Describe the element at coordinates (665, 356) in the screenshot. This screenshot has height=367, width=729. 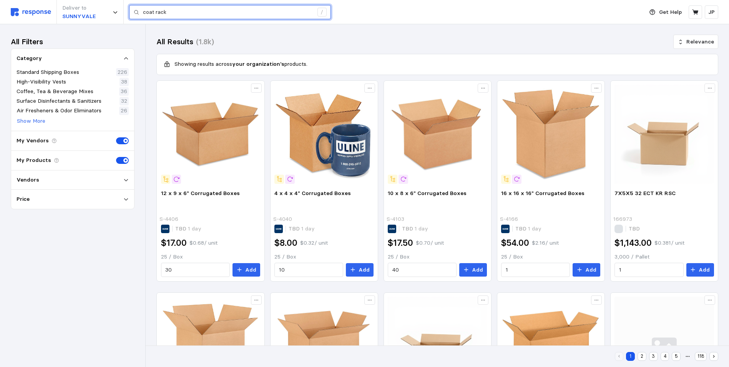
I see `button: 4` at that location.